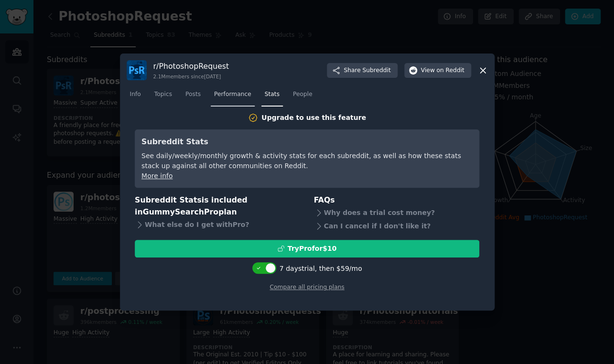 This screenshot has width=614, height=364. Describe the element at coordinates (314, 118) in the screenshot. I see `div: Upgrade to use this feature` at that location.